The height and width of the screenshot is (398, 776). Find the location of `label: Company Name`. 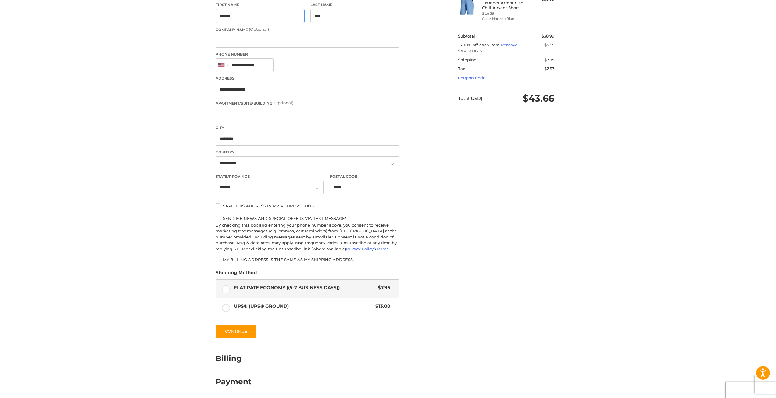

label: Company Name is located at coordinates (307, 30).